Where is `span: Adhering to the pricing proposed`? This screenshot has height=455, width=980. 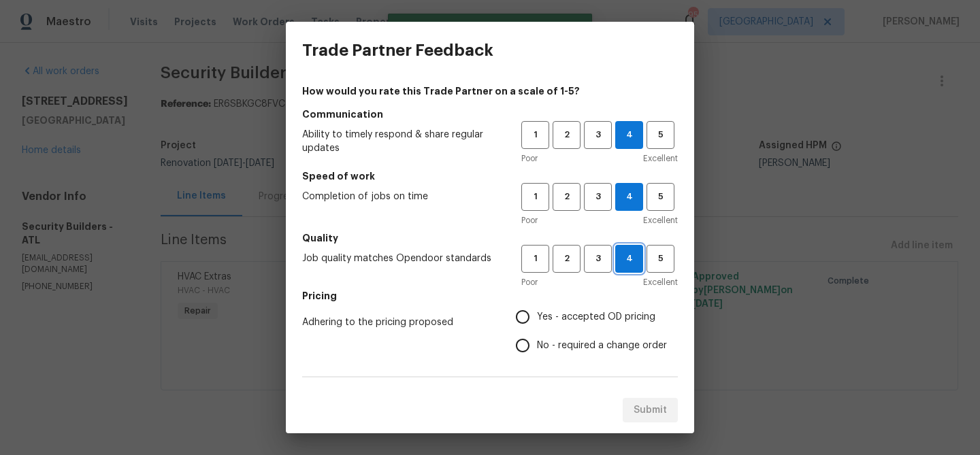 span: Adhering to the pricing proposed is located at coordinates (398, 322).